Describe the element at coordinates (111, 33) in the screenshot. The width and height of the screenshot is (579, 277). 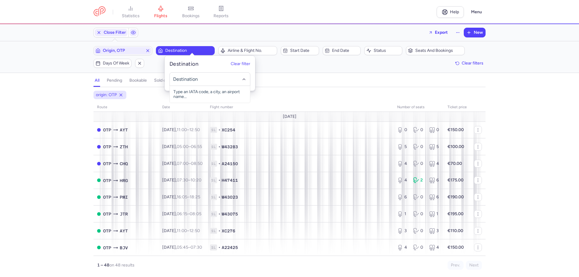
I see `button: Close Filters` at that location.